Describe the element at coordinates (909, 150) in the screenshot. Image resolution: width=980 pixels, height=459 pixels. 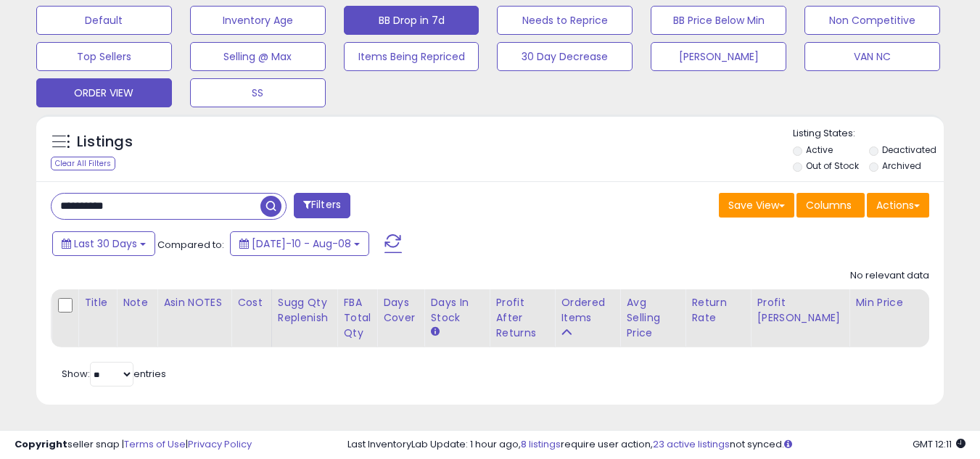
I see `label: Deactivated` at that location.